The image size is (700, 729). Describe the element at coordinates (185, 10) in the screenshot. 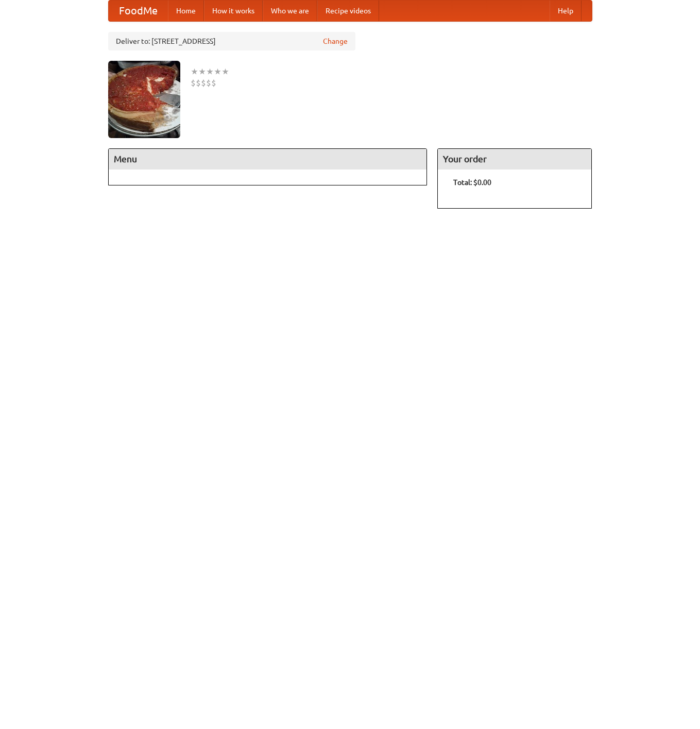

I see `a: Home` at that location.